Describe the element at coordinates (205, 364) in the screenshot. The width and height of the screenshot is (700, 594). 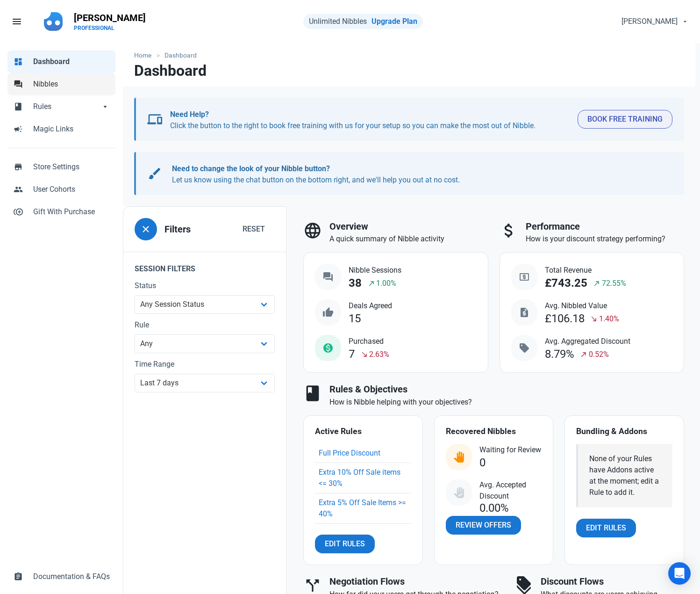
I see `label: Time Range` at that location.